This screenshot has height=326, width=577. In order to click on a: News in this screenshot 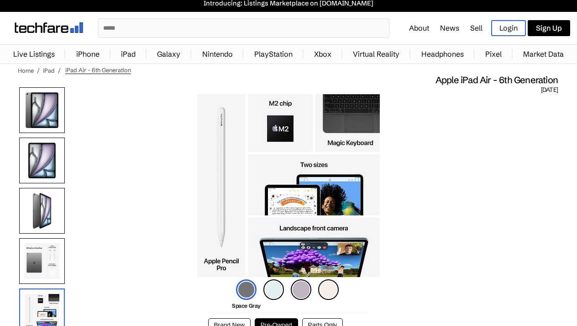, I will do `click(450, 28)`.